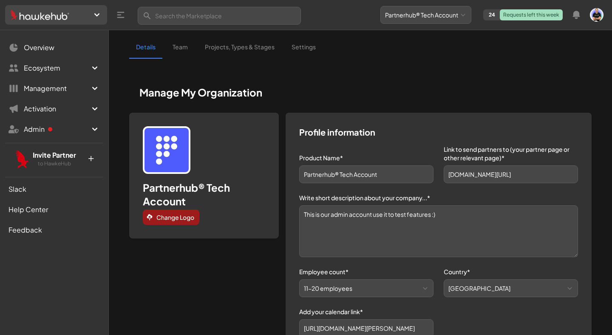 The width and height of the screenshot is (612, 335). I want to click on button: Ecosystem, so click(54, 68).